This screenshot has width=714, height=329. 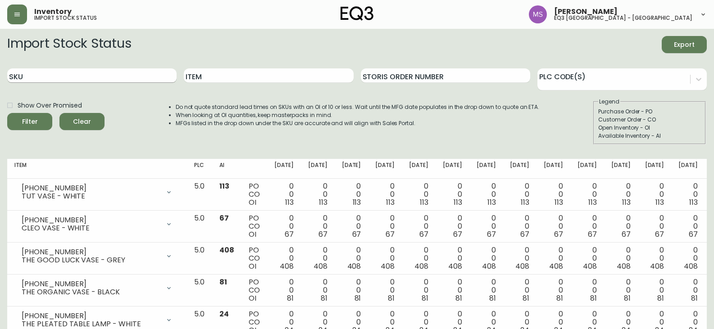 I want to click on div: Filter, so click(x=30, y=122).